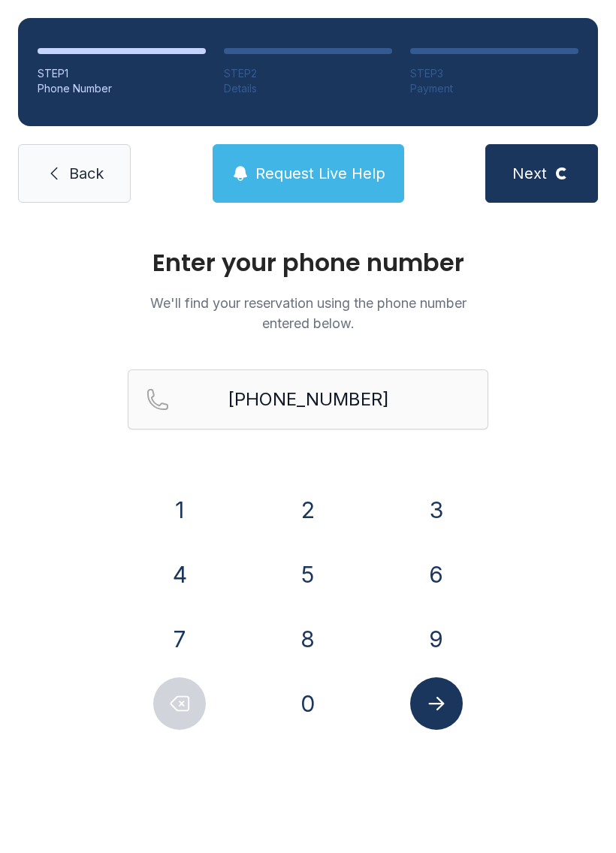  Describe the element at coordinates (494, 74) in the screenshot. I see `div: STEP 3` at that location.